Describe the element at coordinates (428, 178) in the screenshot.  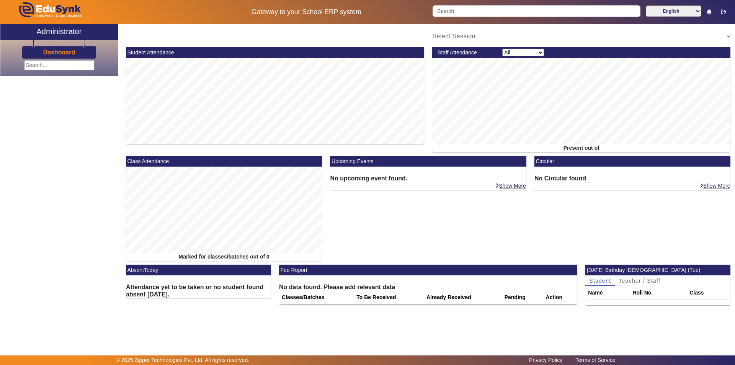
I see `h6: No upcoming event found.` at that location.